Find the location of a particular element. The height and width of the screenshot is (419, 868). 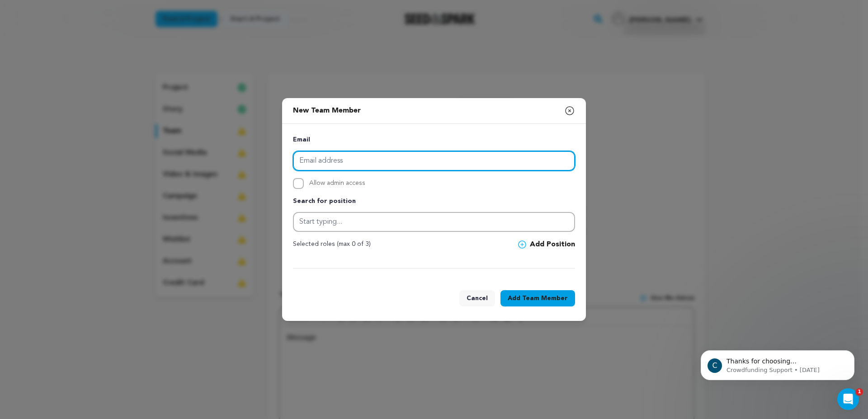

span: 1 is located at coordinates (859, 392).